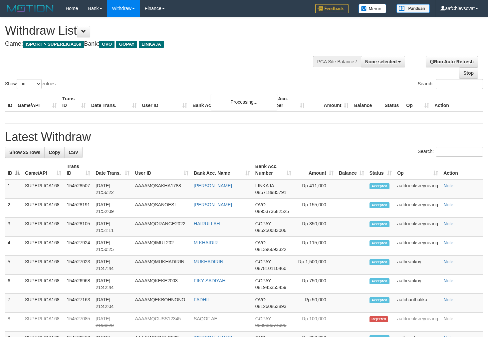 Image resolution: width=488 pixels, height=337 pixels. I want to click on span: Copy 0895373682525 to clipboard, so click(272, 211).